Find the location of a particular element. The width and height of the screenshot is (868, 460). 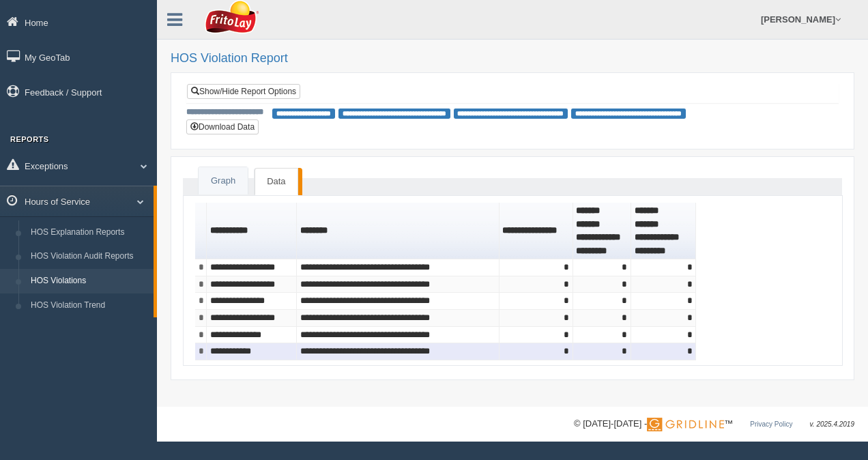

a: HOS Violation Audit Reports is located at coordinates (89, 256).